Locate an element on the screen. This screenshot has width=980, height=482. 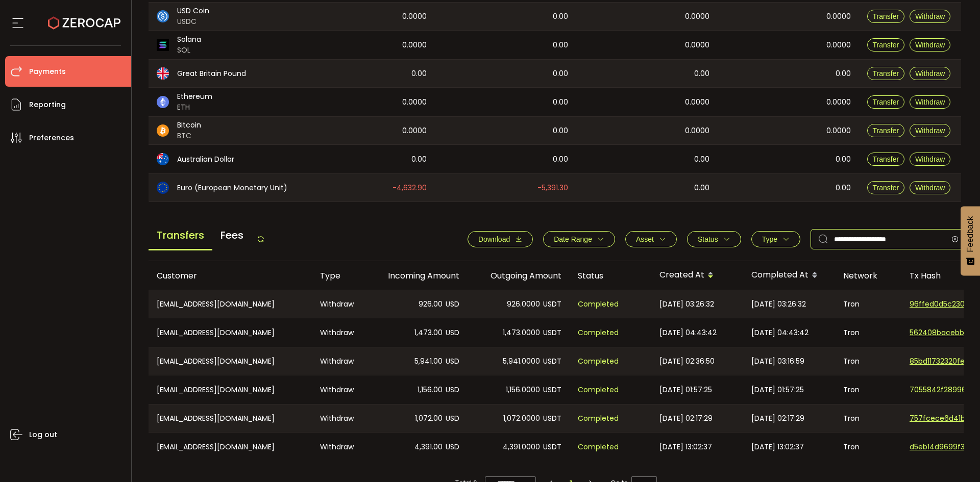
span: Australian Dollar is located at coordinates (206, 159).